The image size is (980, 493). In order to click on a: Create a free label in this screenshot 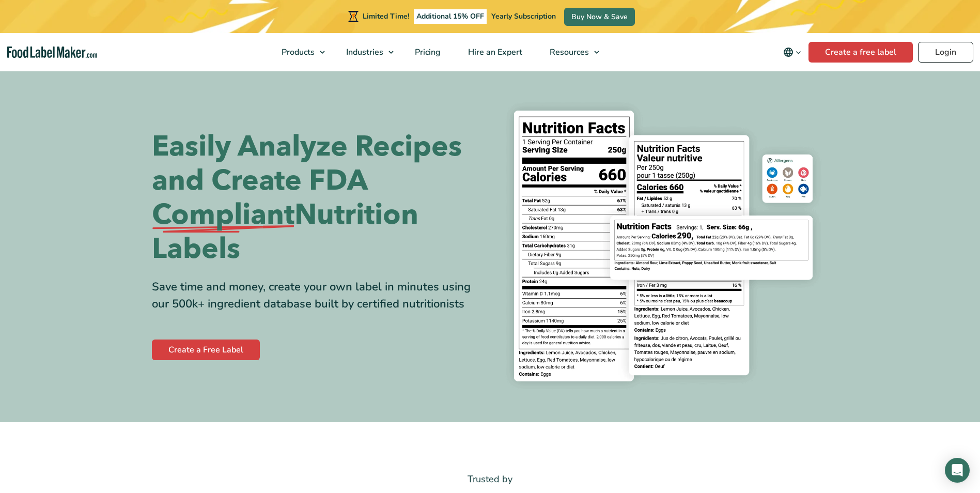, I will do `click(860, 52)`.